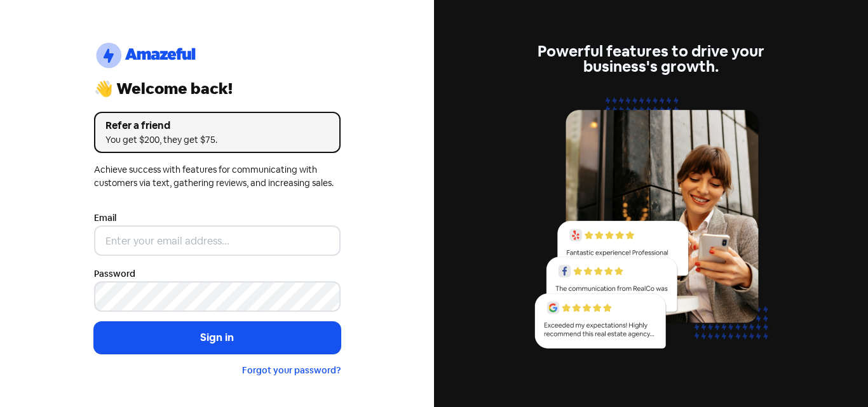 This screenshot has height=407, width=868. Describe the element at coordinates (105, 217) in the screenshot. I see `label: Email` at that location.